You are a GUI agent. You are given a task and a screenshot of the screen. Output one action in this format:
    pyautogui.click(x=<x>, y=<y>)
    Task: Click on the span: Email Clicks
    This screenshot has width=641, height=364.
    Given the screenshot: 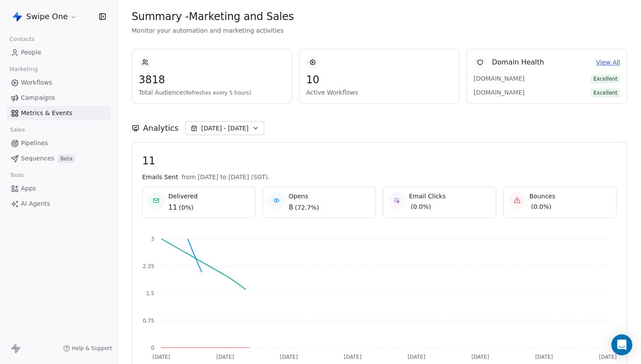 What is the action you would take?
    pyautogui.click(x=427, y=196)
    